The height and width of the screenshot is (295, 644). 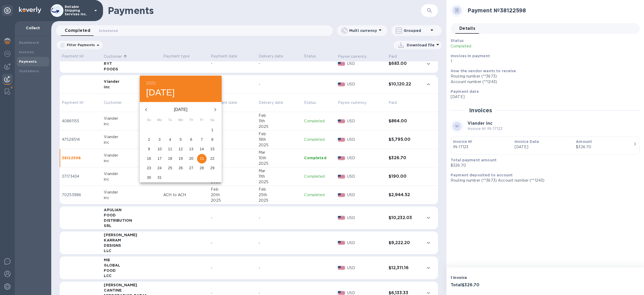 I want to click on p: 10, so click(x=160, y=149).